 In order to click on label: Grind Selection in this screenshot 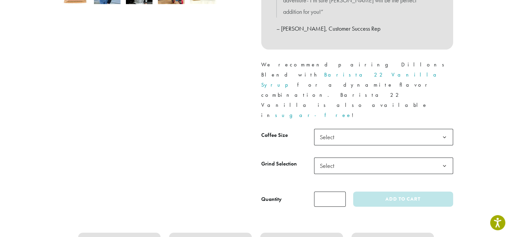, I will do `click(287, 164)`.